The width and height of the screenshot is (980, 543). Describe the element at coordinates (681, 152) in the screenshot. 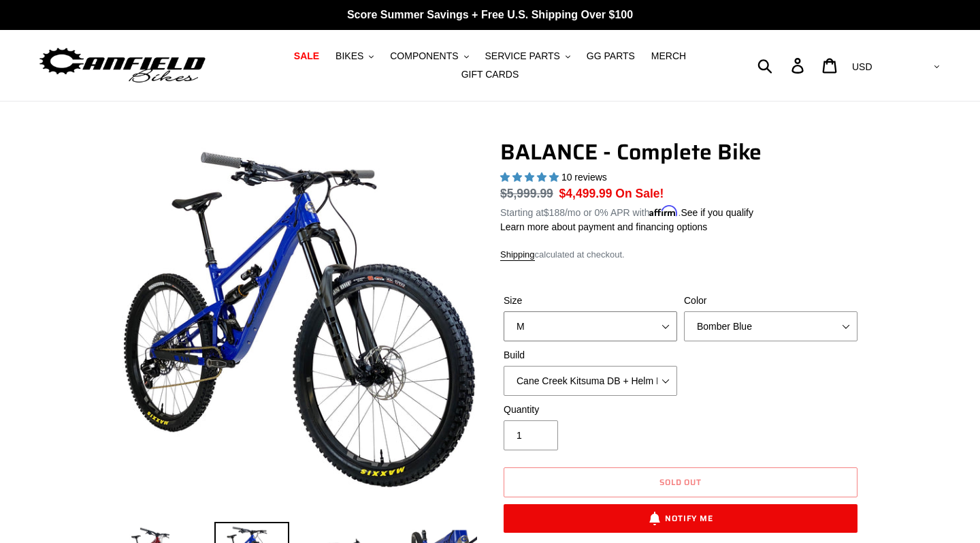

I see `h1: BALANCE - Complete Bike` at that location.